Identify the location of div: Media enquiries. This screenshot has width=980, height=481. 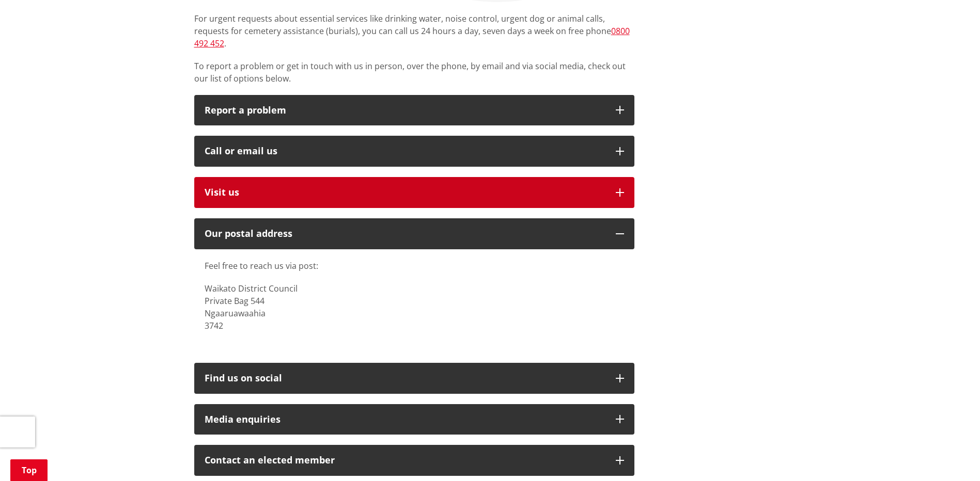
(405, 420).